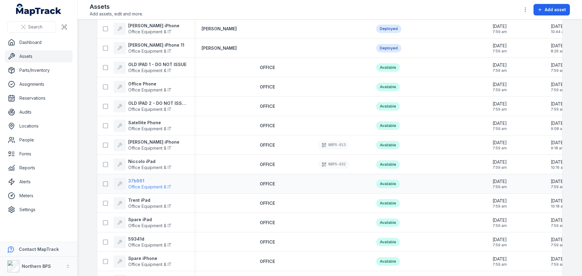  I want to click on time: 15/10/2025, 10:18:27 am, so click(558, 203).